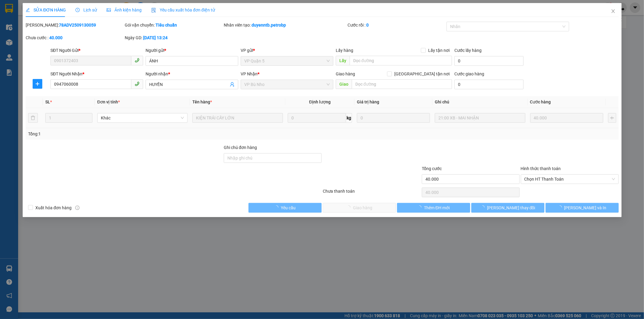  What do you see at coordinates (480, 118) in the screenshot?
I see `input: Ghi Chú` at bounding box center [480, 118].